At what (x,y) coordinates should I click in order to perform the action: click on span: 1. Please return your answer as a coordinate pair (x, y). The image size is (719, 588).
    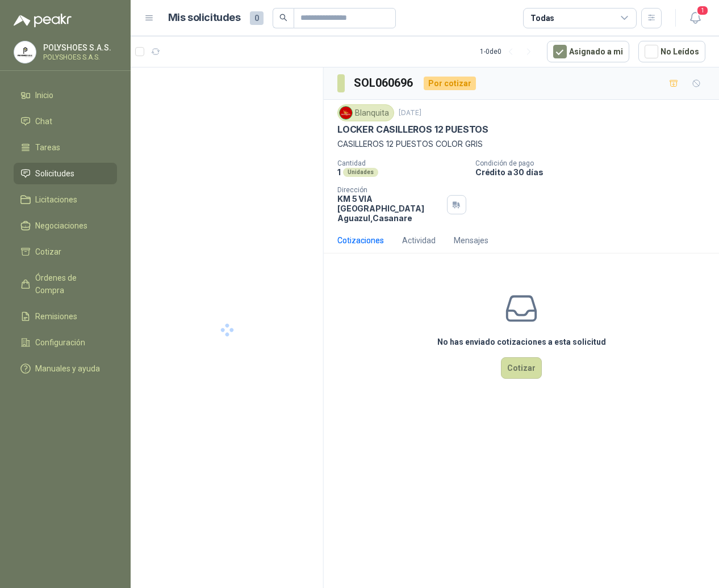
    Looking at the image, I should click on (702, 10).